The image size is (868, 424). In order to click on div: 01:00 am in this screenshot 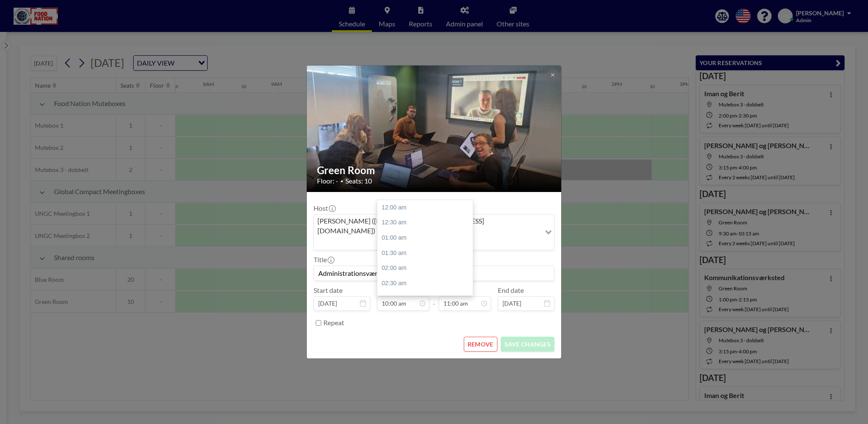, I will do `click(427, 238)`.